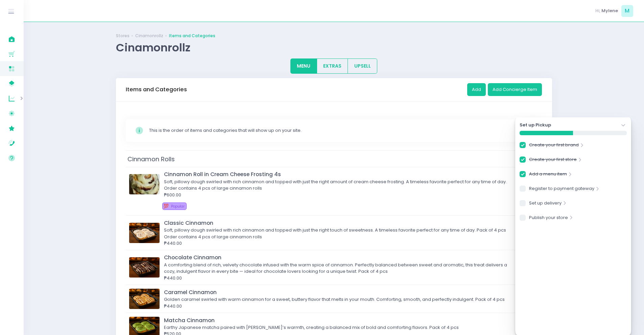 This screenshot has width=644, height=335. I want to click on div: This is the order of items and categories that will show up on your site., so click(341, 130).